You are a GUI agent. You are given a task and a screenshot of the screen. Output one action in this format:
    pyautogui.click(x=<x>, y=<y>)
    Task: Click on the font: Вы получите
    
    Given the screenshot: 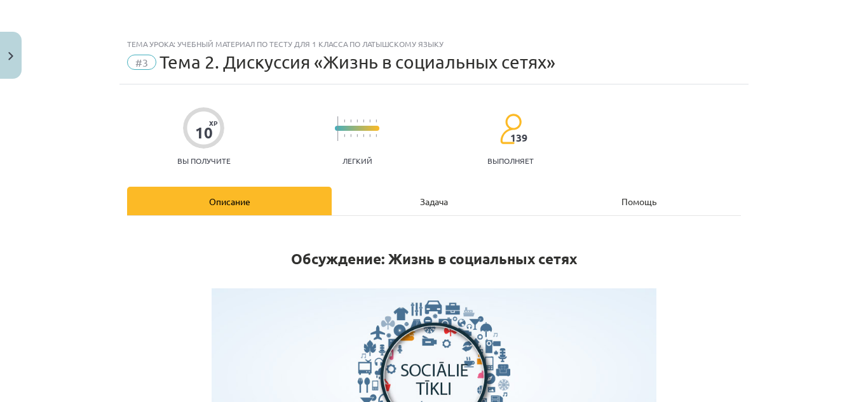 What is the action you would take?
    pyautogui.click(x=204, y=161)
    